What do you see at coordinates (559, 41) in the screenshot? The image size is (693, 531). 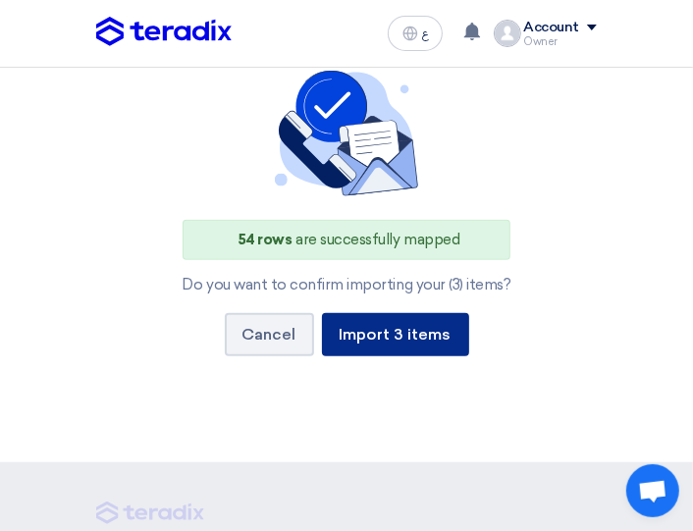 I see `div: Owner` at bounding box center [559, 41].